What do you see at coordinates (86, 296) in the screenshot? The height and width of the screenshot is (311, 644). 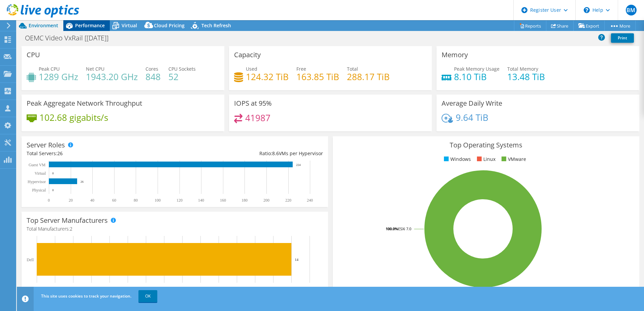 I see `span: This site uses cookies to track your navigation.` at bounding box center [86, 296].